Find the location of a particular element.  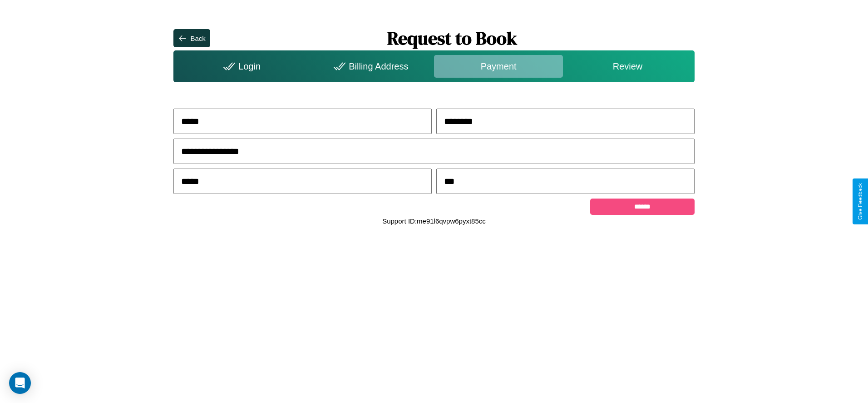

div: Back is located at coordinates (197, 38).